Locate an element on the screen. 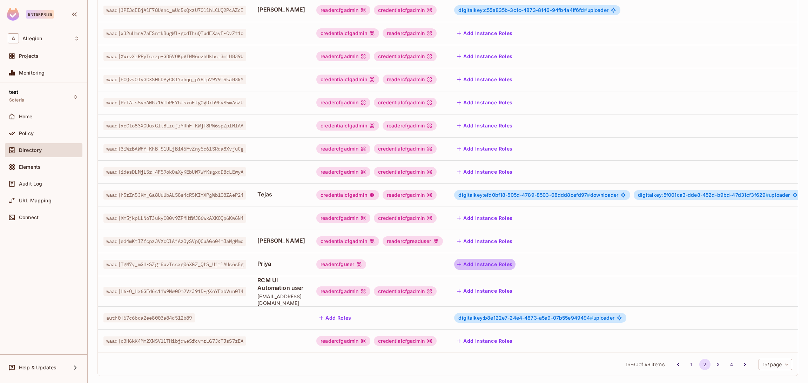 The width and height of the screenshot is (808, 383). button: page 2 is located at coordinates (704, 365).